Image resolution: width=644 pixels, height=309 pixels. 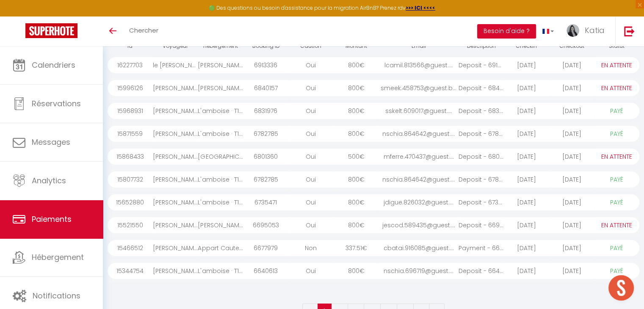 I want to click on div: mferre.470437@guest...., so click(x=419, y=157).